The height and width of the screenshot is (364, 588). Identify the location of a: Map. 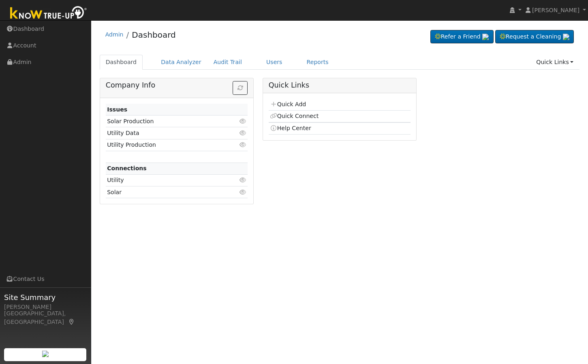
(72, 322).